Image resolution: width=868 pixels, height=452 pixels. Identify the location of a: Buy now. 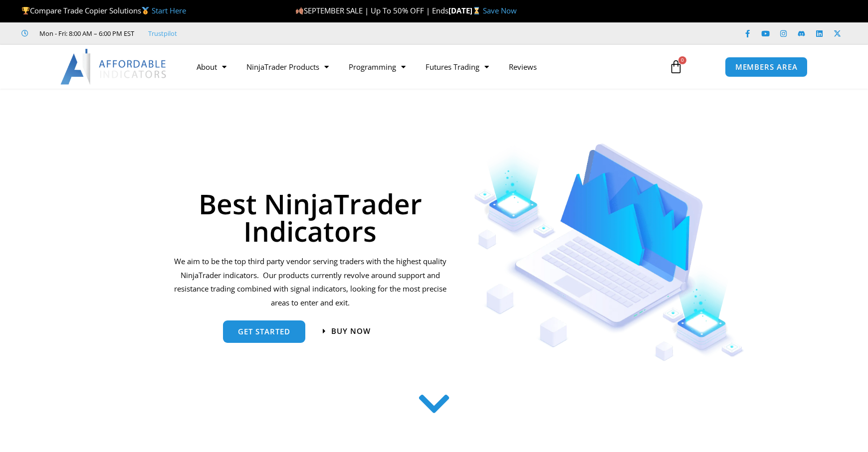
(346, 331).